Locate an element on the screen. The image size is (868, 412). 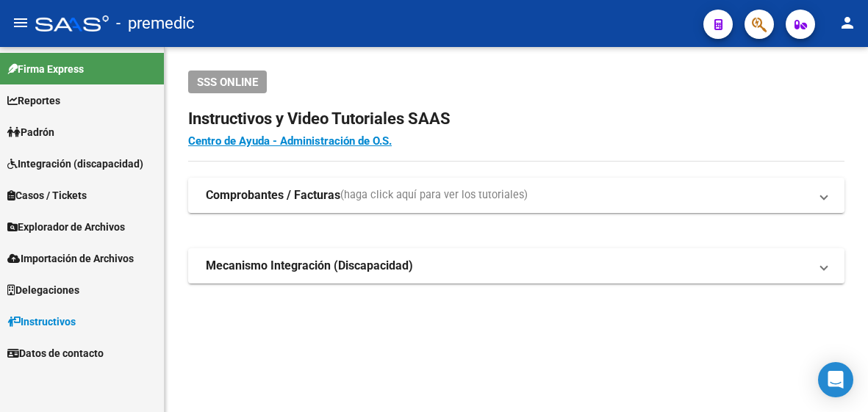
span: (haga click aquí para ver los tutoriales) is located at coordinates (434, 196).